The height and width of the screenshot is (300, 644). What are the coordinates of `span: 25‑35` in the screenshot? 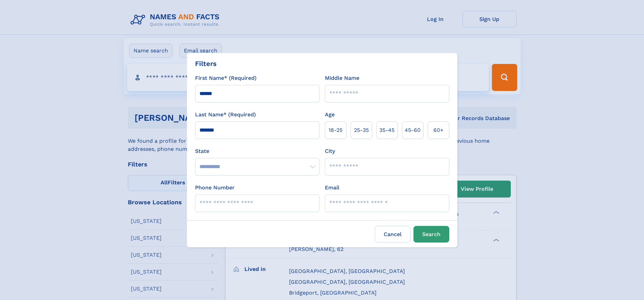 It's located at (361, 130).